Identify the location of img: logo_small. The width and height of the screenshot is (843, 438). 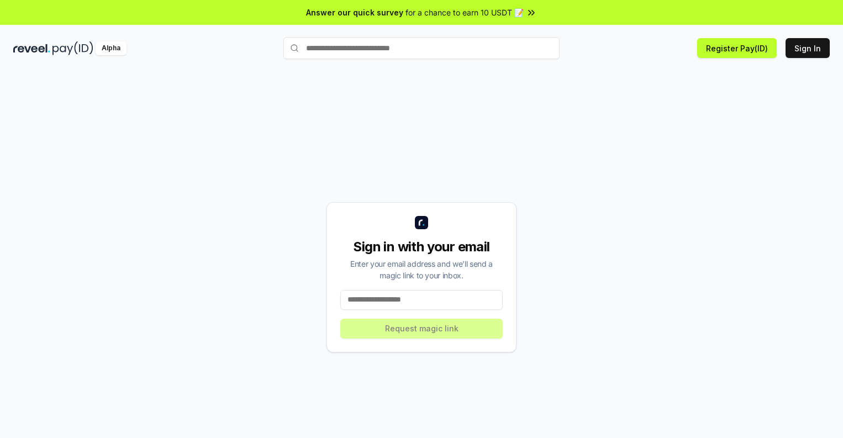
(421, 223).